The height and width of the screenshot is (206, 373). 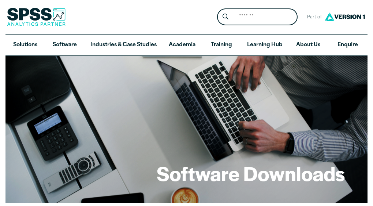 I want to click on a: Industries & Case Studies, so click(x=124, y=45).